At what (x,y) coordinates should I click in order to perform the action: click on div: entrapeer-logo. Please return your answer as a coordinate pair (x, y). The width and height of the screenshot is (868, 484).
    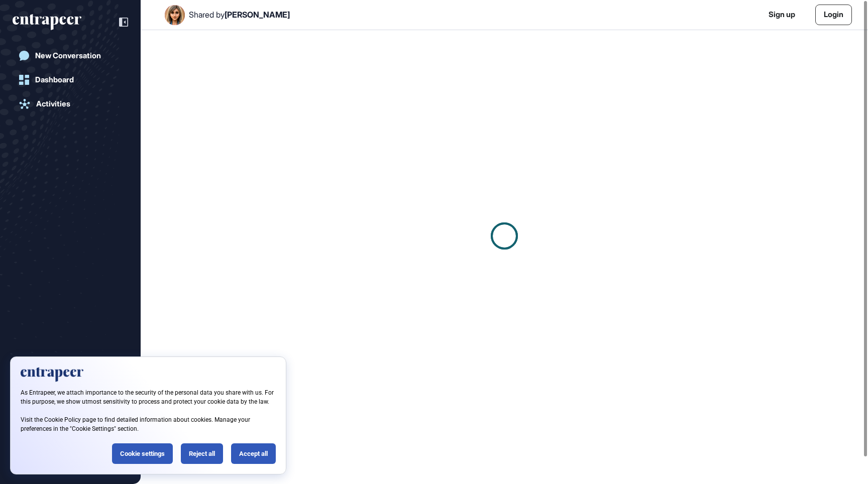
    Looking at the image, I should click on (46, 22).